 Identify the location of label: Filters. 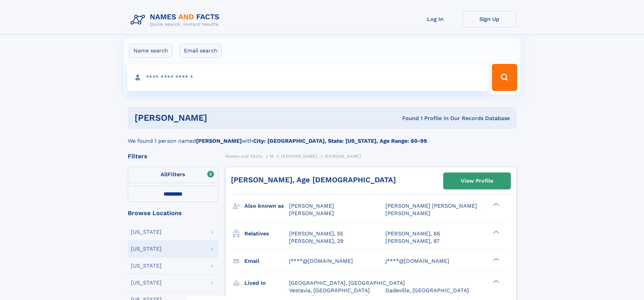
(173, 175).